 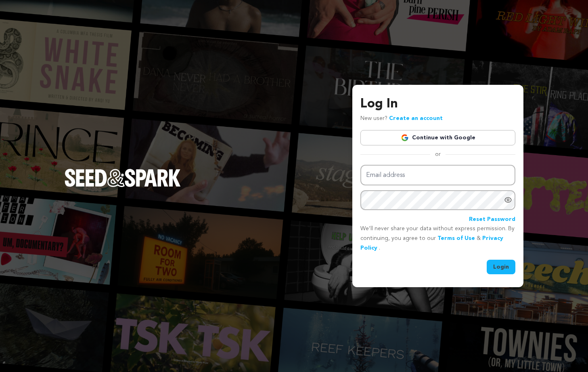 What do you see at coordinates (438, 138) in the screenshot?
I see `a: Continue with Google` at bounding box center [438, 138].